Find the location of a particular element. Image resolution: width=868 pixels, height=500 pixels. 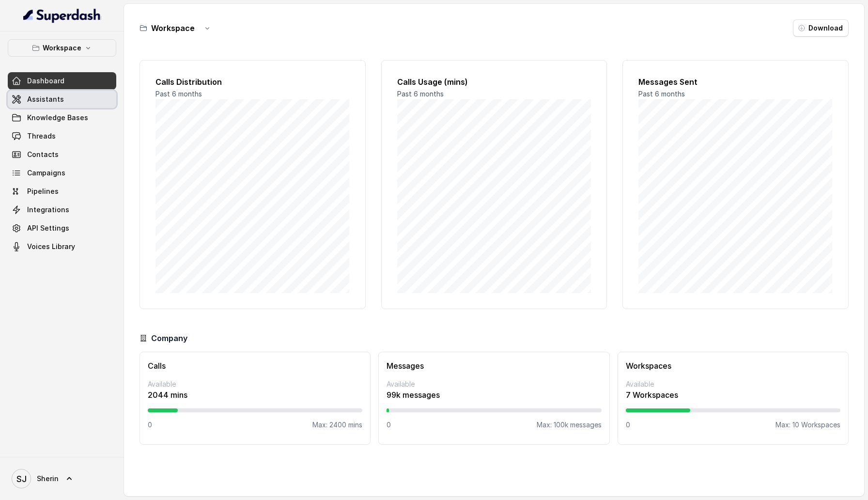

span: API Settings is located at coordinates (48, 229).